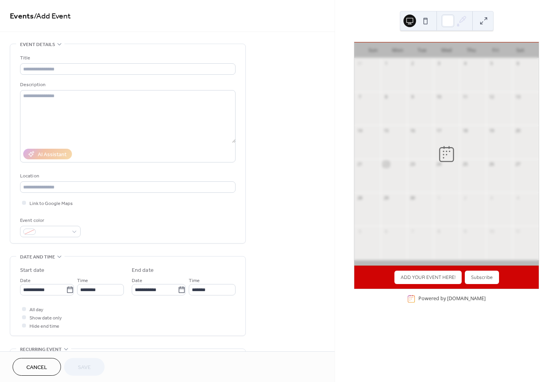 Image resolution: width=558 pixels, height=382 pixels. Describe the element at coordinates (520, 50) in the screenshot. I see `div: Sat` at that location.